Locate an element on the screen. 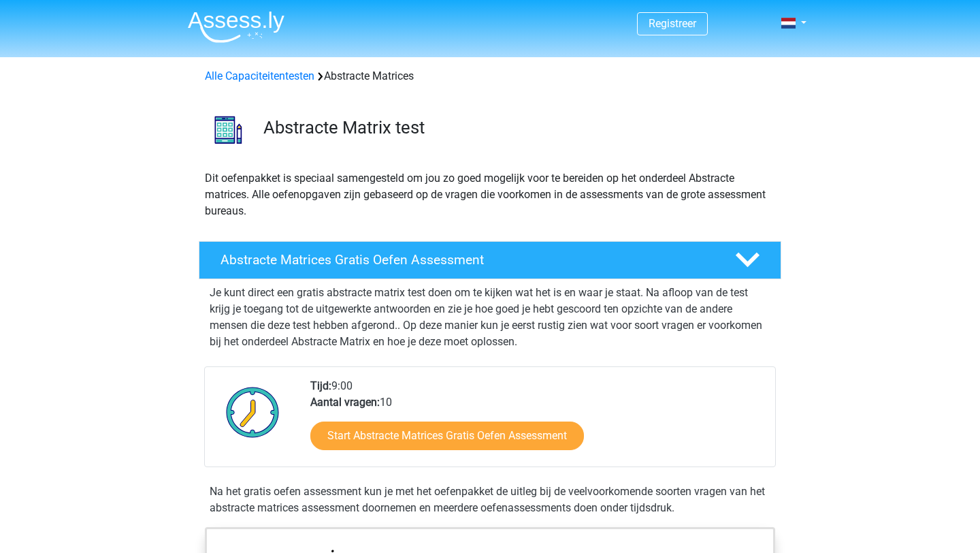  h3: Abstracte Matrix test is located at coordinates (517, 127).